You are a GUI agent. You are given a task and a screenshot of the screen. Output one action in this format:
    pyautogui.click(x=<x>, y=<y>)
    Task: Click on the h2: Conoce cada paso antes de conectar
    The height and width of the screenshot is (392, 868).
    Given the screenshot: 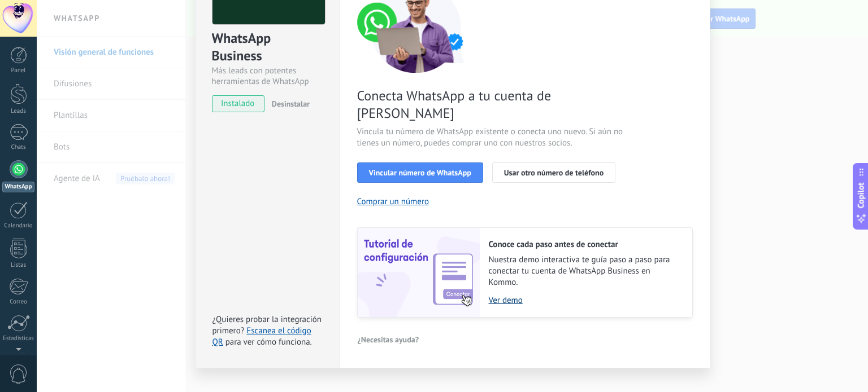 What is the action you would take?
    pyautogui.click(x=585, y=244)
    